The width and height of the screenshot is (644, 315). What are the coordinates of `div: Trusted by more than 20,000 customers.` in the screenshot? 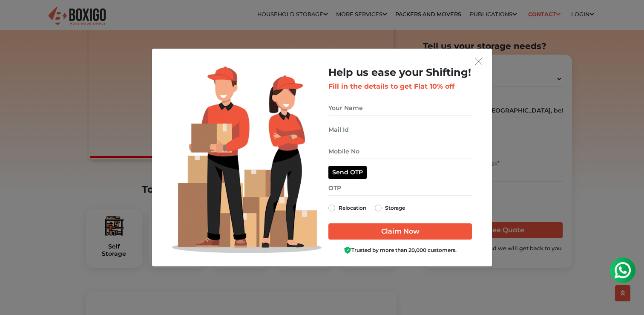 It's located at (400, 251).